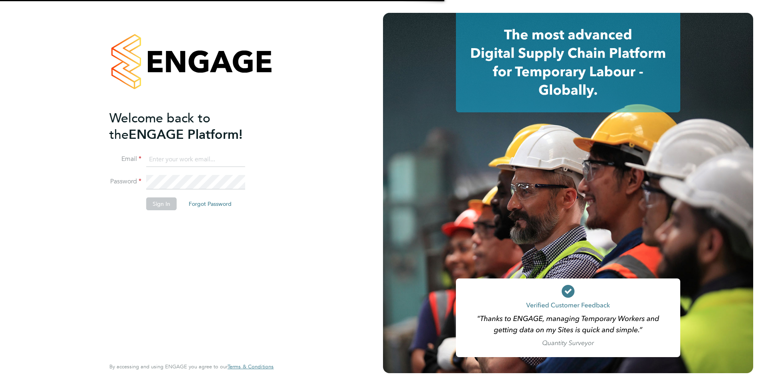 This screenshot has width=766, height=386. What do you see at coordinates (188, 126) in the screenshot?
I see `h2: ENGAGE Platform!` at bounding box center [188, 126].